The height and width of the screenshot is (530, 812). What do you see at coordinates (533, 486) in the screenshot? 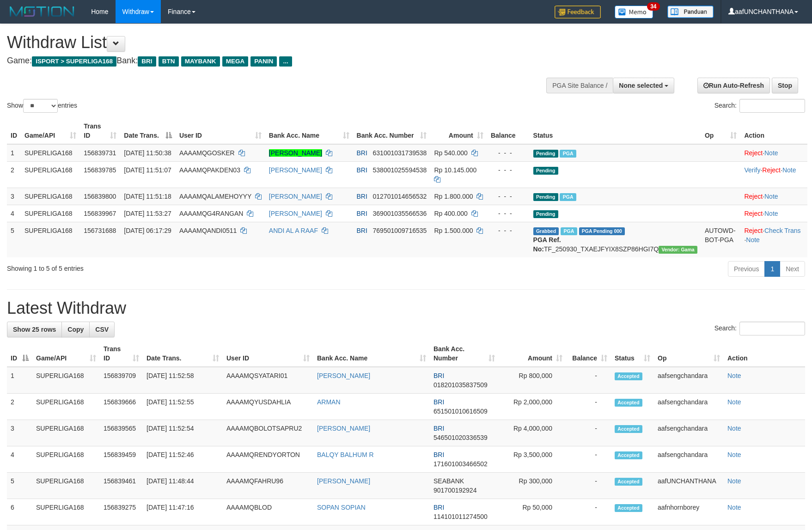
I see `td: Rp 300,000` at bounding box center [533, 486].